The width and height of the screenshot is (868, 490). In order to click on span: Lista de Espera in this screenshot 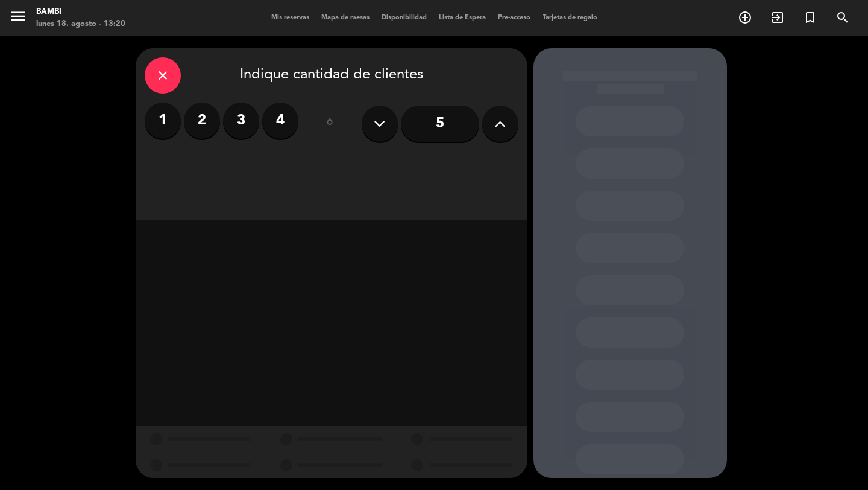, I will do `click(462, 17)`.